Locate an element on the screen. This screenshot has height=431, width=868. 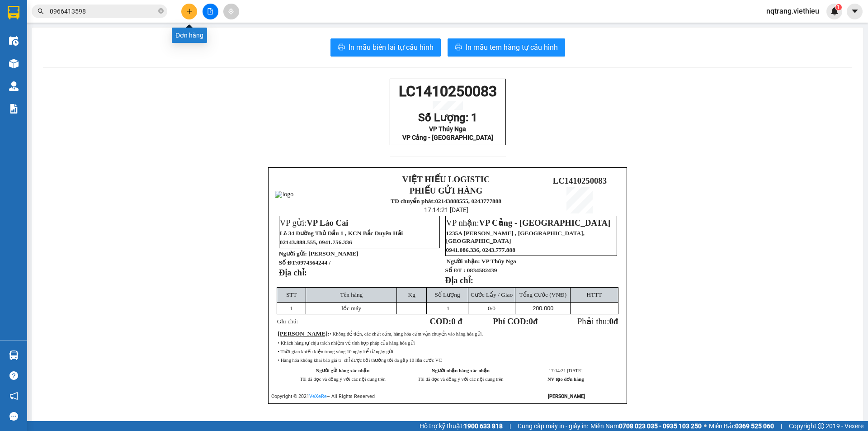
span: 0 đ is located at coordinates (457, 321).